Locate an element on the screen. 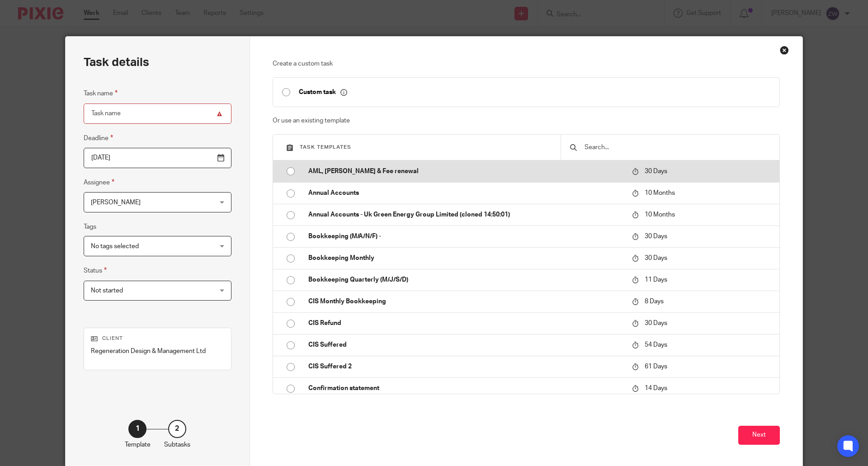  span: Not started is located at coordinates (106, 291).